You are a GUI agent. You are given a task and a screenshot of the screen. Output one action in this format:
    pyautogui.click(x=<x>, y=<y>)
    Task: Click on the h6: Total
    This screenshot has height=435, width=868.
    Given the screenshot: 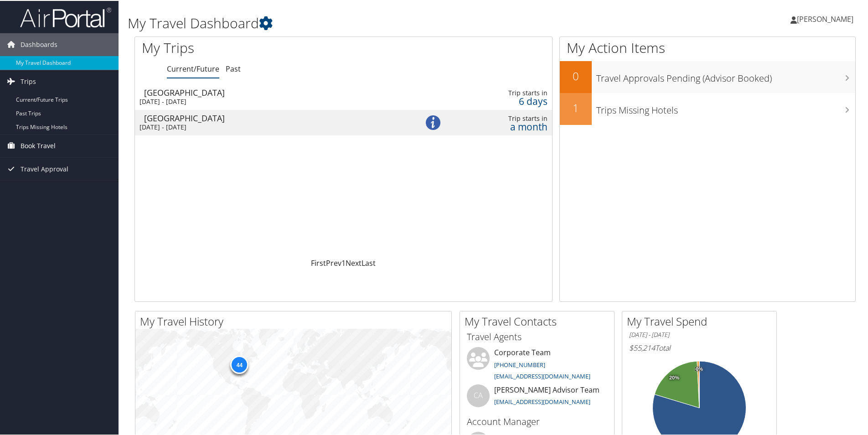 What is the action you would take?
    pyautogui.click(x=700, y=347)
    